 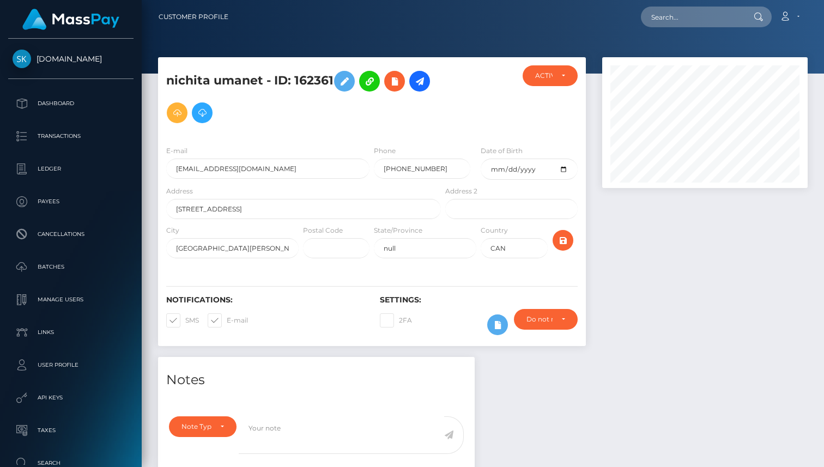 What do you see at coordinates (196, 427) in the screenshot?
I see `div: Note Type` at bounding box center [196, 427].